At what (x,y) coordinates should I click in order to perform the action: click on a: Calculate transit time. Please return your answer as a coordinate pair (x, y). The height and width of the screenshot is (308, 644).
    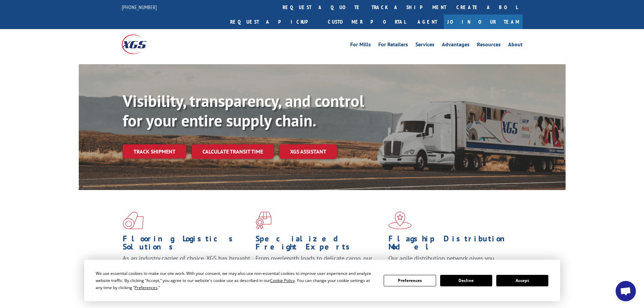
    Looking at the image, I should click on (232, 152).